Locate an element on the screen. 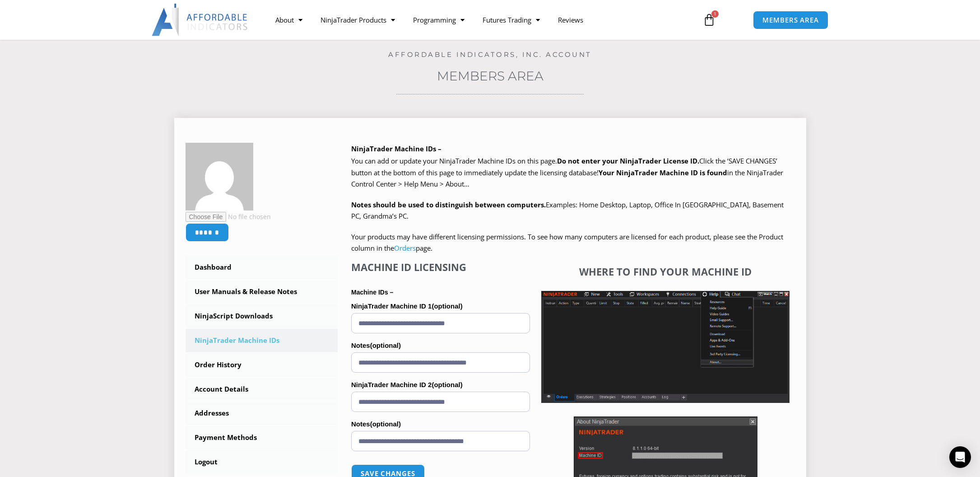  label: NinjaTrader Machine ID 1 is located at coordinates (440, 306).